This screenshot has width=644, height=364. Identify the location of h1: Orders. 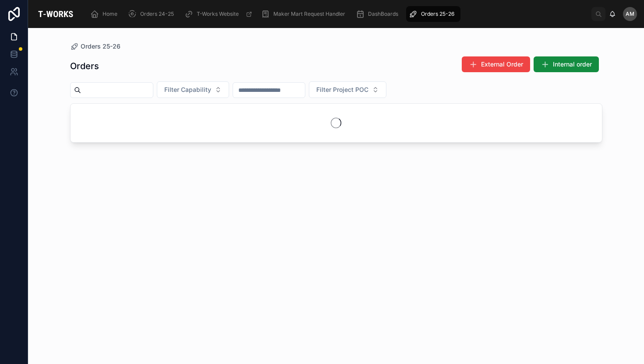
(84, 66).